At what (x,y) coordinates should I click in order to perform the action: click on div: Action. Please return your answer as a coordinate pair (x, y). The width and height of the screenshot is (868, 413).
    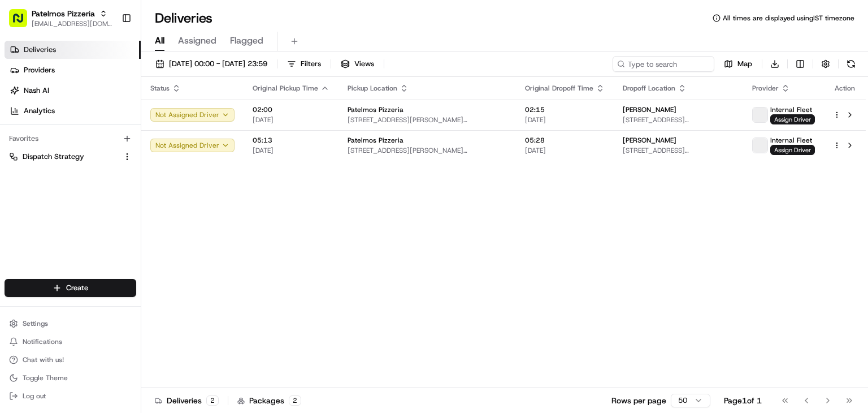
    Looking at the image, I should click on (844, 88).